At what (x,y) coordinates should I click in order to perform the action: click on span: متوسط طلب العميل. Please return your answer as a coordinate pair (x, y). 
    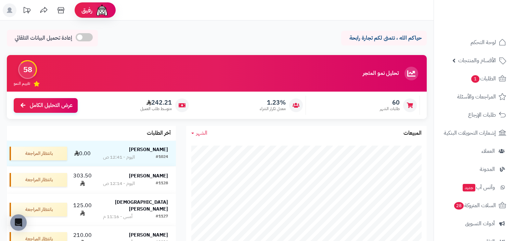
    Looking at the image, I should click on (156, 109).